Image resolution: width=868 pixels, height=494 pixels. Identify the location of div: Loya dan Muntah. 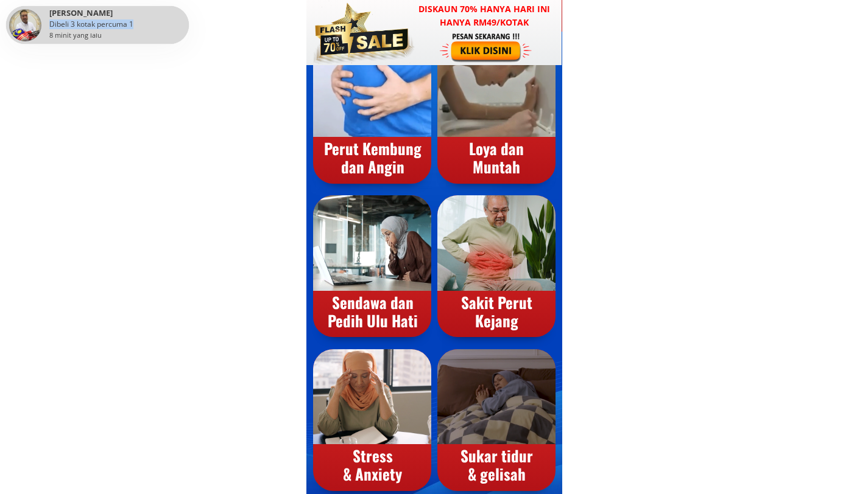
(497, 158).